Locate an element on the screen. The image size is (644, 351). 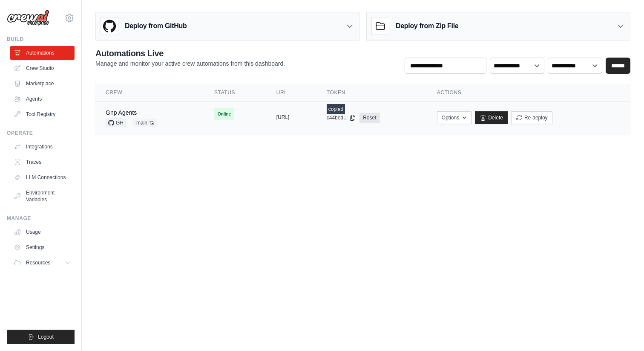
button: Resources is located at coordinates (42, 263).